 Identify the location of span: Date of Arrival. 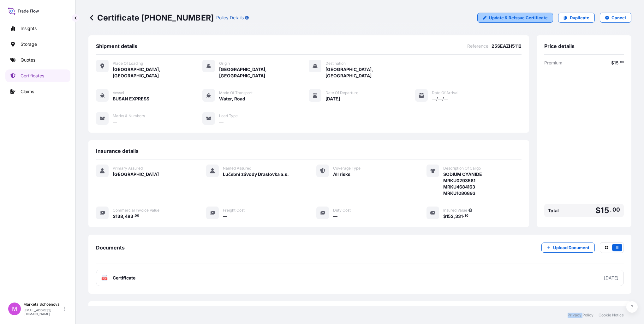
(445, 92).